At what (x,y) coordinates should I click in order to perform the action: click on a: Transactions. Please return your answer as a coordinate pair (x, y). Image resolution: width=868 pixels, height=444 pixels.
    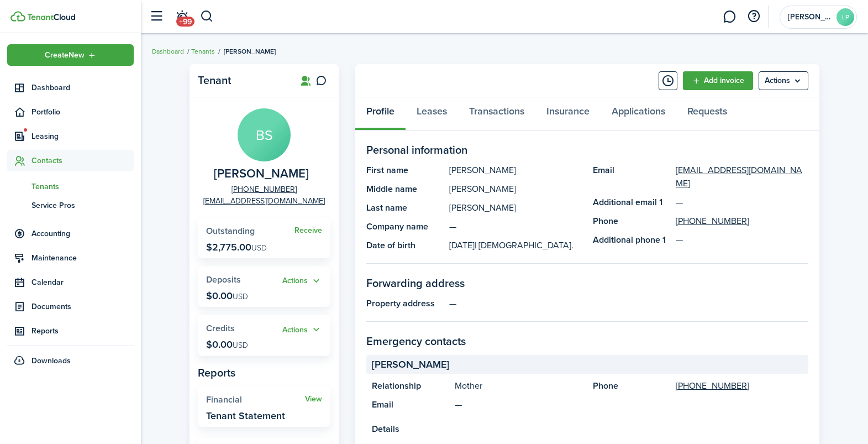
    Looking at the image, I should click on (497, 114).